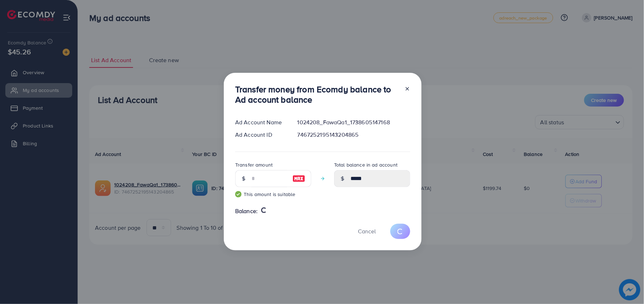  Describe the element at coordinates (238, 194) in the screenshot. I see `img: guide` at that location.